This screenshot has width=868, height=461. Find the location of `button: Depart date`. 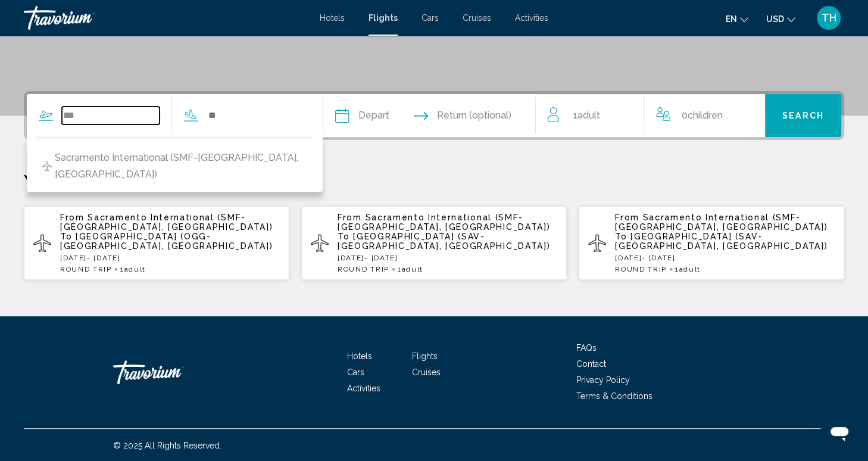

button: Depart date is located at coordinates (362, 115).